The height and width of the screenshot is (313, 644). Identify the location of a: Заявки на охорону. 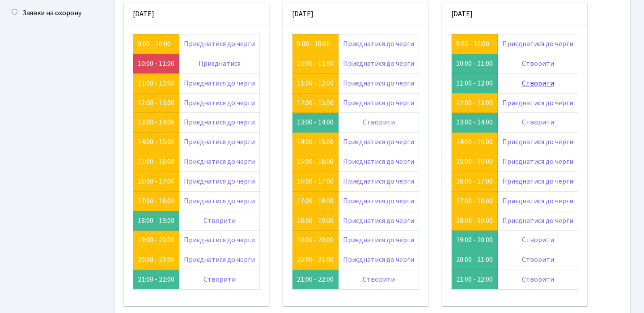
(49, 13).